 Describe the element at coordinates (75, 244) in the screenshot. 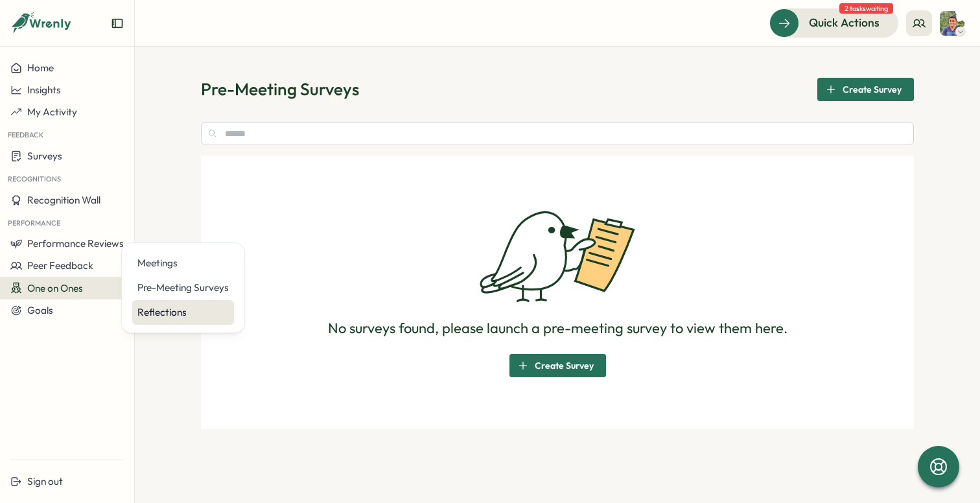

I see `span: Performance Reviews` at that location.